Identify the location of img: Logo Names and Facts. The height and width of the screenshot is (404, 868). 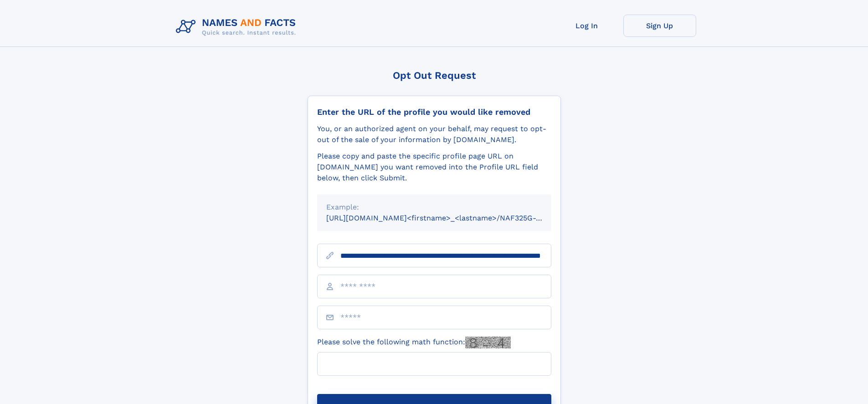
(237, 27).